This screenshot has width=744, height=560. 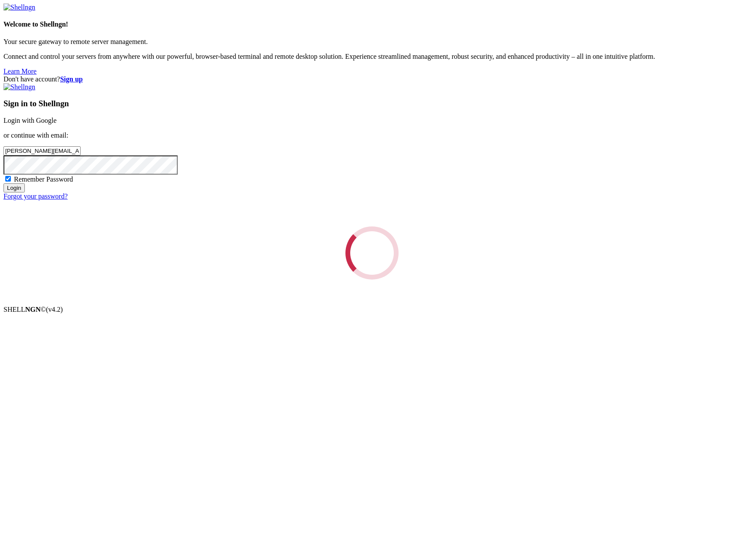 What do you see at coordinates (35, 196) in the screenshot?
I see `a: Forgot your password?` at bounding box center [35, 196].